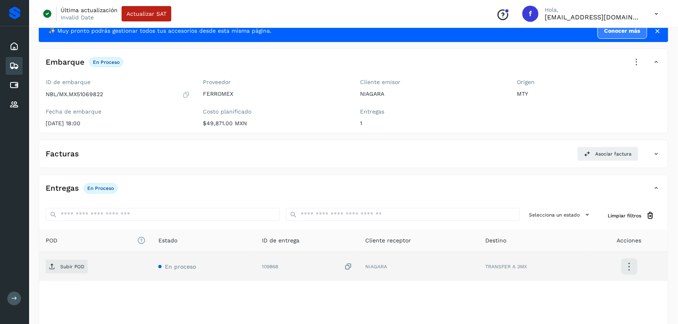 The width and height of the screenshot is (678, 324). I want to click on label: Costo planificado, so click(275, 112).